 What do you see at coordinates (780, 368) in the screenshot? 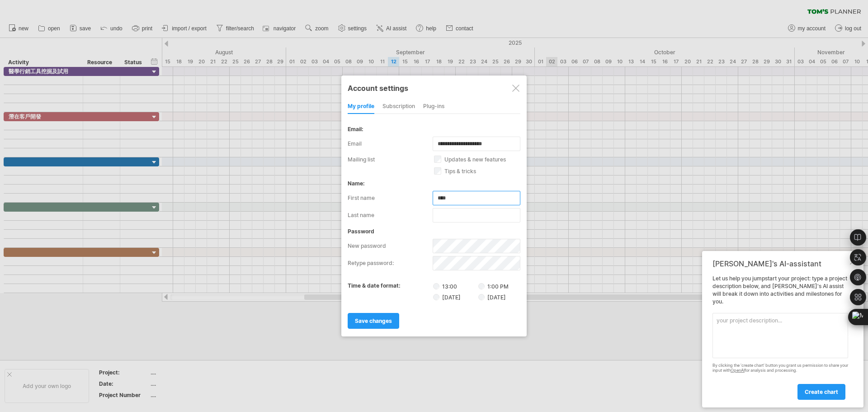
I see `div: By clicking the 'create chart' button you grant us permission to share your input with for analys...` at bounding box center [780, 368].